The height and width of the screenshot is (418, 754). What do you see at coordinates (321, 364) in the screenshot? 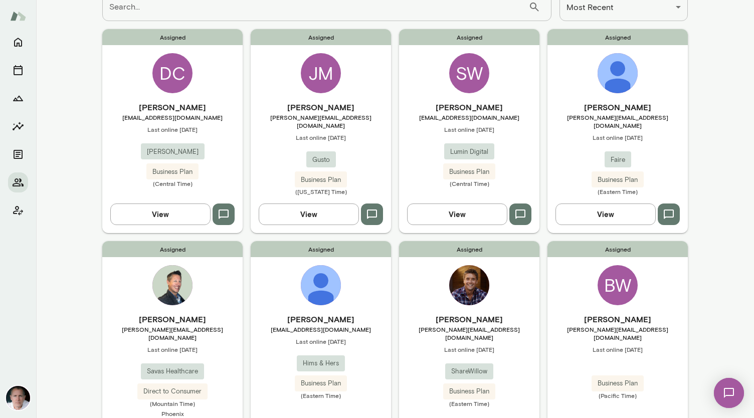
I see `span: Hims & Hers` at bounding box center [321, 364].